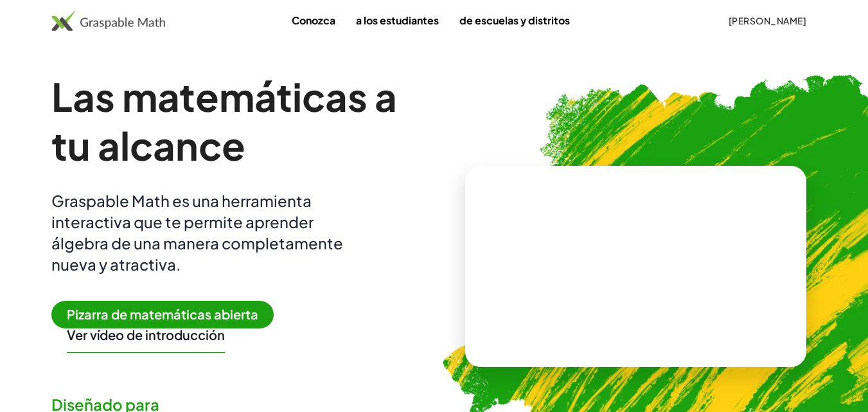 The image size is (868, 412). Describe the element at coordinates (146, 334) in the screenshot. I see `font: Ver vídeo de introducción` at that location.